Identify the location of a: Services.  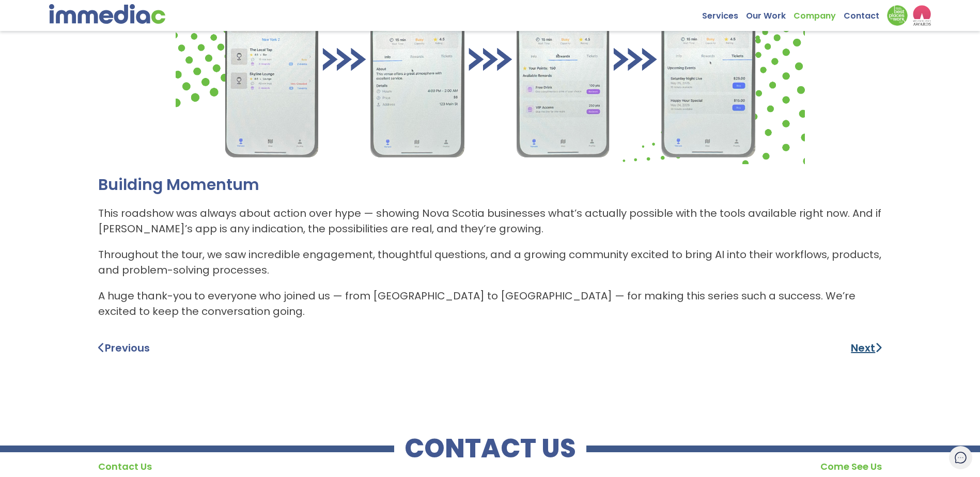
(723, 13).